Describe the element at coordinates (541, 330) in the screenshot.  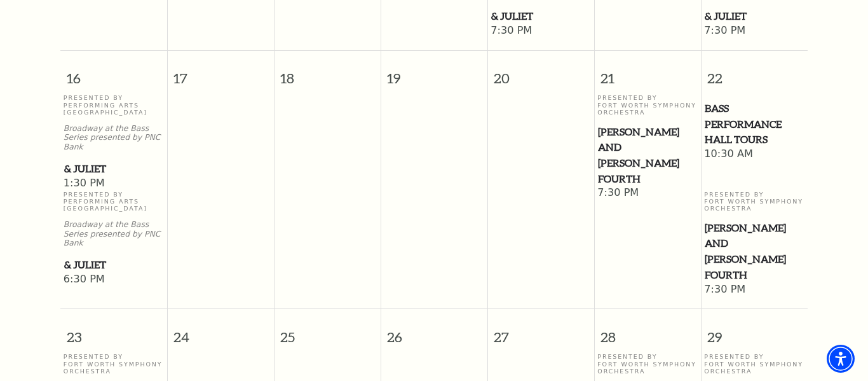
I see `span: 27` at that location.